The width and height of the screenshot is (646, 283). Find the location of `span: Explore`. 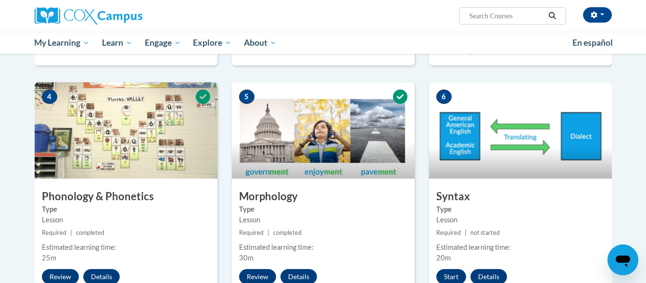

span: Explore is located at coordinates (212, 43).